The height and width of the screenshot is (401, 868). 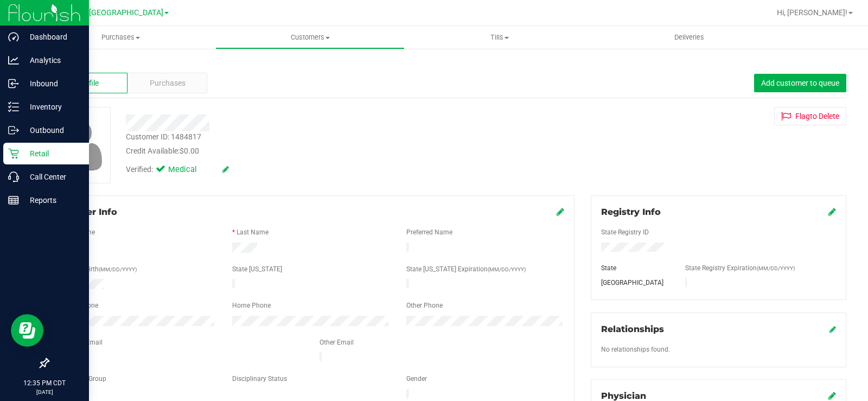 I want to click on div: Customer ID: 1484817, so click(x=163, y=137).